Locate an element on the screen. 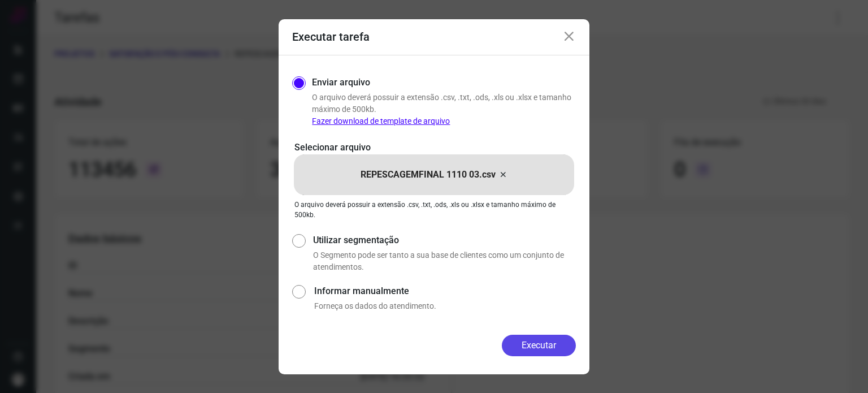 Image resolution: width=868 pixels, height=393 pixels. button: Executar is located at coordinates (538, 346).